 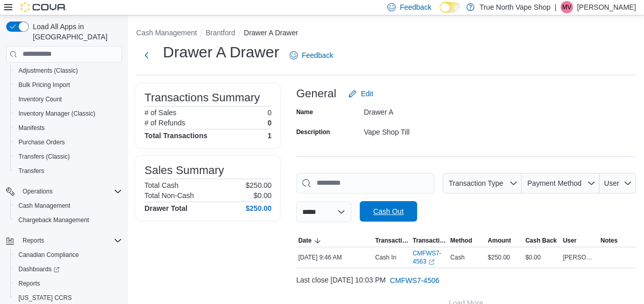 I want to click on span: Washington CCRS, so click(x=68, y=298).